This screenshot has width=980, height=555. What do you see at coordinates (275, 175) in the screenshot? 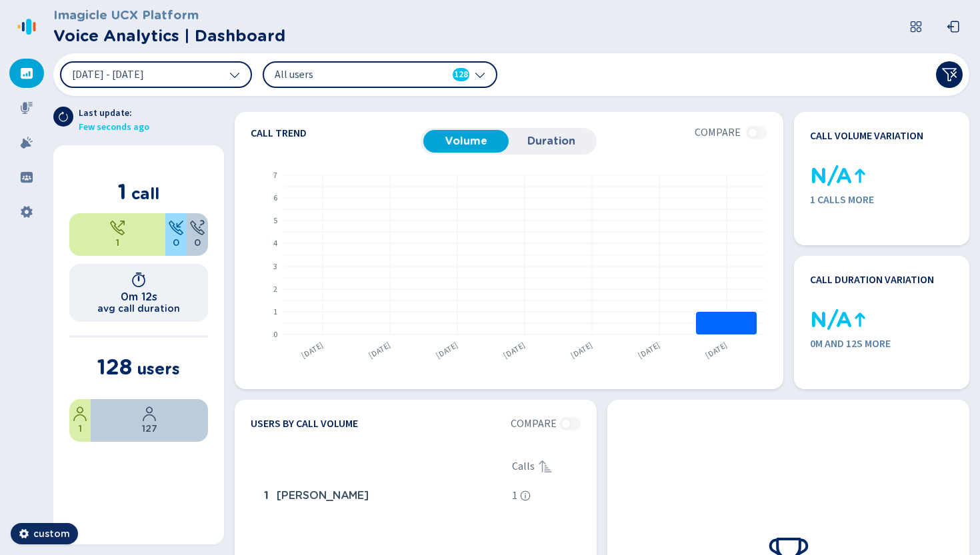
I see `text: 7` at bounding box center [275, 175].